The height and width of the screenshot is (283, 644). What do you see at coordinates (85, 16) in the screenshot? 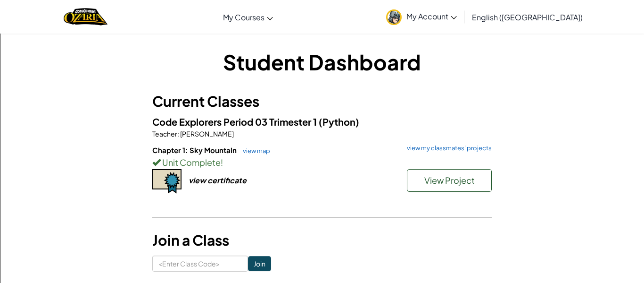
I see `img: Home` at bounding box center [85, 16].